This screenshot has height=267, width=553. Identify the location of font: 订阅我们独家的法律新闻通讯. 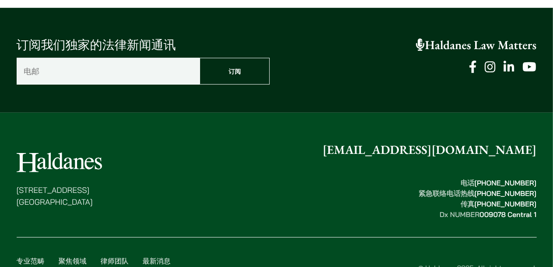
(96, 45).